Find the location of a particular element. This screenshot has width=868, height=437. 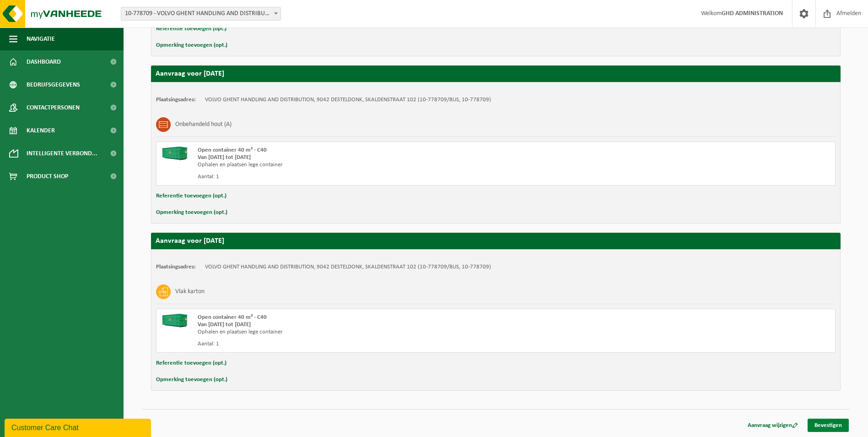

span: Navigatie is located at coordinates (41, 39).